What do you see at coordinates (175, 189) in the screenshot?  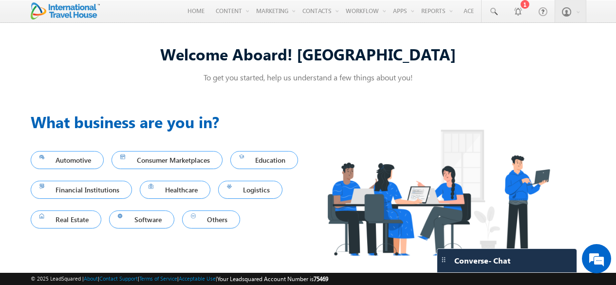 I see `span: Healthcare` at bounding box center [175, 189].